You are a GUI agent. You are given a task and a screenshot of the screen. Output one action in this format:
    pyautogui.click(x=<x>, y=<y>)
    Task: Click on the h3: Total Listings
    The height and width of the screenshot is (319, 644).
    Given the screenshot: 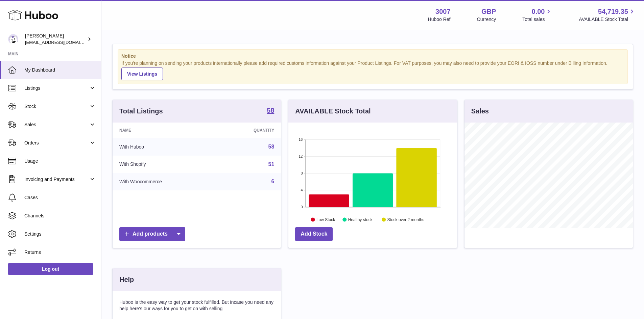 What is the action you would take?
    pyautogui.click(x=141, y=111)
    